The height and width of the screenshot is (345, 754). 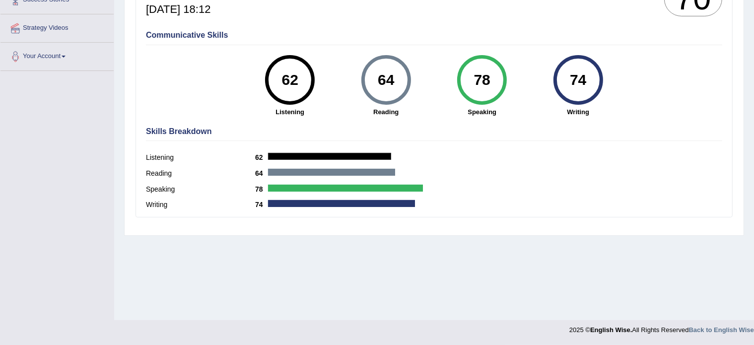 I want to click on div: 2025 © All Rights Reserved, so click(x=661, y=327).